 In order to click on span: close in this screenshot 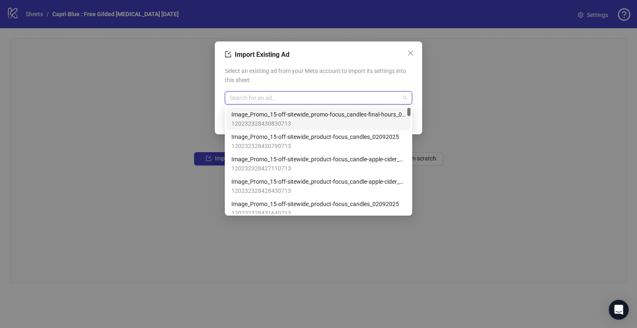, I will do `click(411, 53)`.